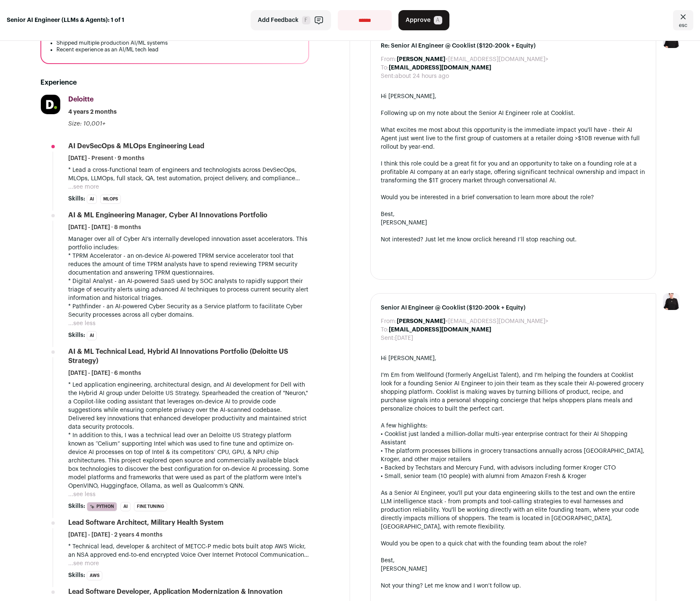 The width and height of the screenshot is (700, 601). What do you see at coordinates (189, 406) in the screenshot?
I see `p: * Led application engineering, architectural design, and AI development for Dell with the Hybrid ...` at bounding box center [189, 406].